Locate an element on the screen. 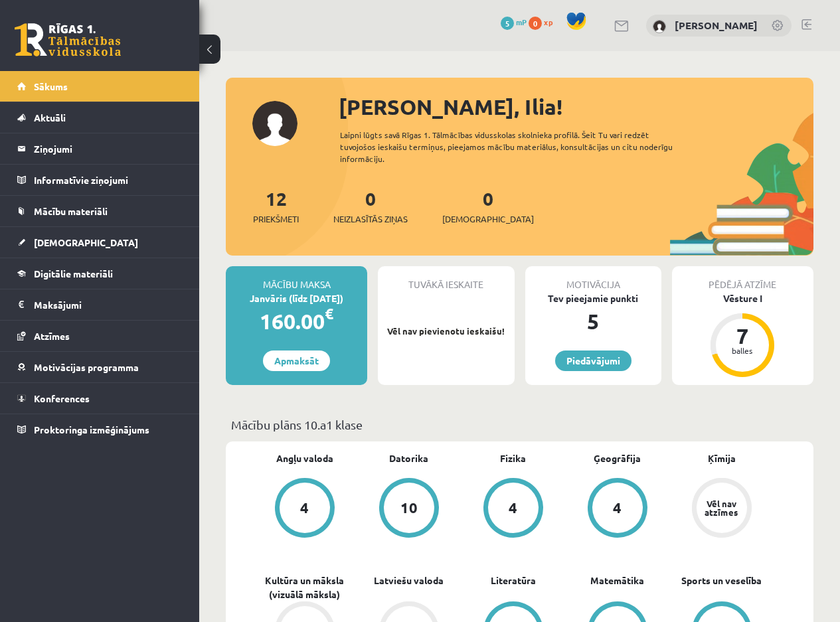 The image size is (840, 622). div: 7 is located at coordinates (742, 336).